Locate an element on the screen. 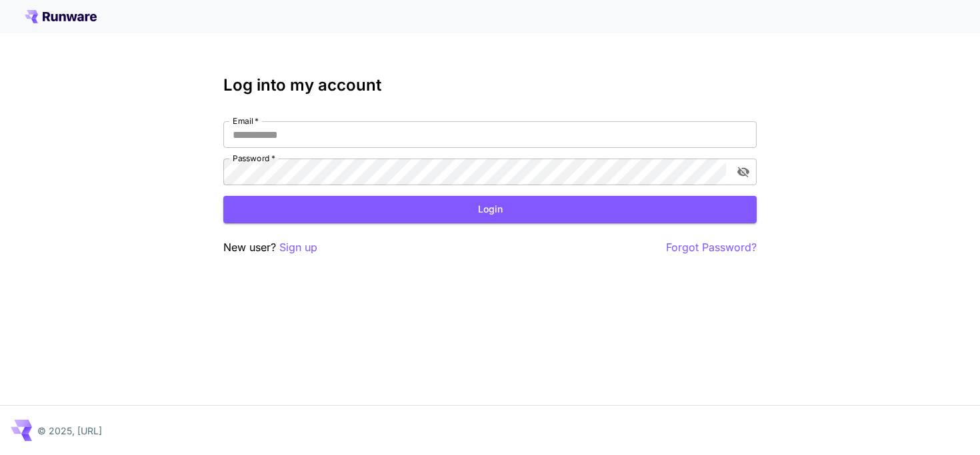  button: toggle password visibility is located at coordinates (743, 172).